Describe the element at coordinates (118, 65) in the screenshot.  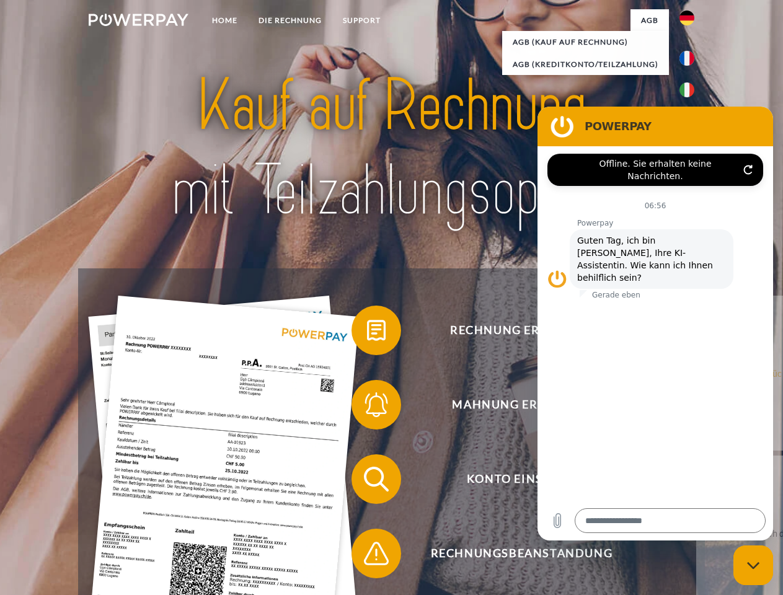
I see `p: Dieser Chat wird mit einem Cloudservice aufgezeichnet und unterliegt den Bedingungen der .` at that location.